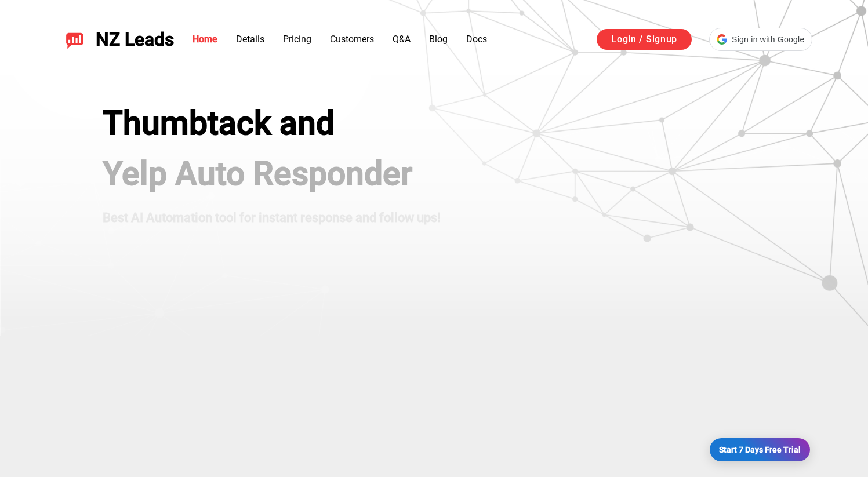  Describe the element at coordinates (401, 38) in the screenshot. I see `a: Q&A` at that location.